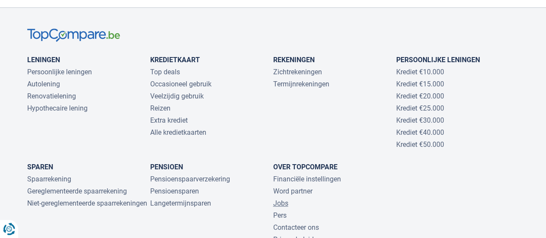 The width and height of the screenshot is (546, 238). Describe the element at coordinates (167, 167) in the screenshot. I see `a: Pensioen` at that location.